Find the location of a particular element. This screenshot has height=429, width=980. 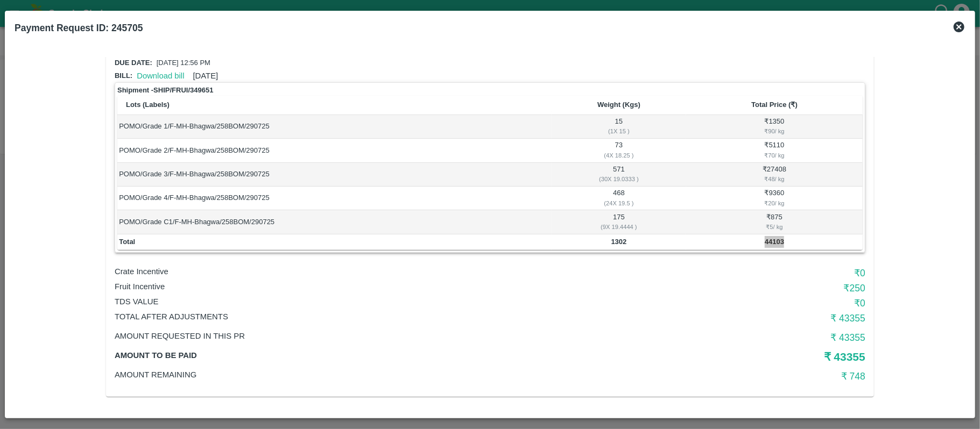

span: Bill: is located at coordinates (123, 75).